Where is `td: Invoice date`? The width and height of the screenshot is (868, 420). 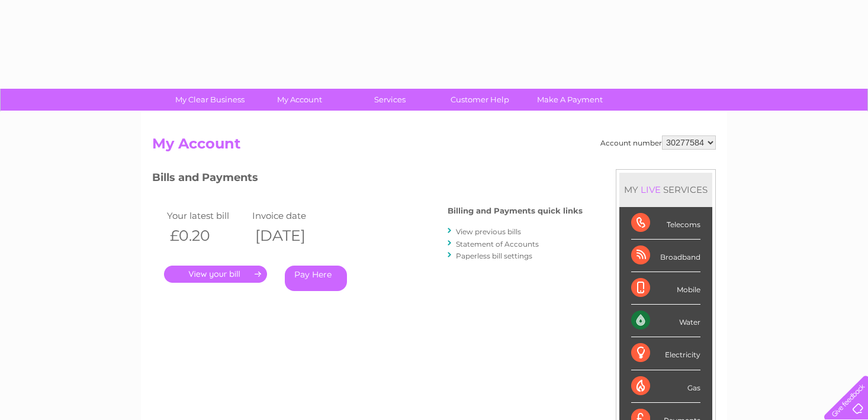 td: Invoice date is located at coordinates (292, 215).